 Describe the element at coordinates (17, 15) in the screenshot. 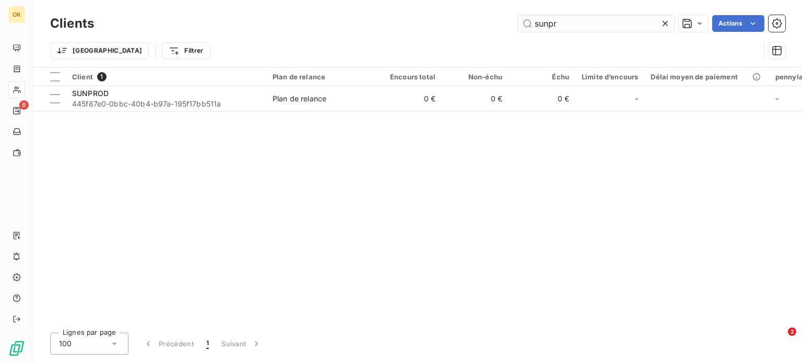

I see `div: OR` at that location.